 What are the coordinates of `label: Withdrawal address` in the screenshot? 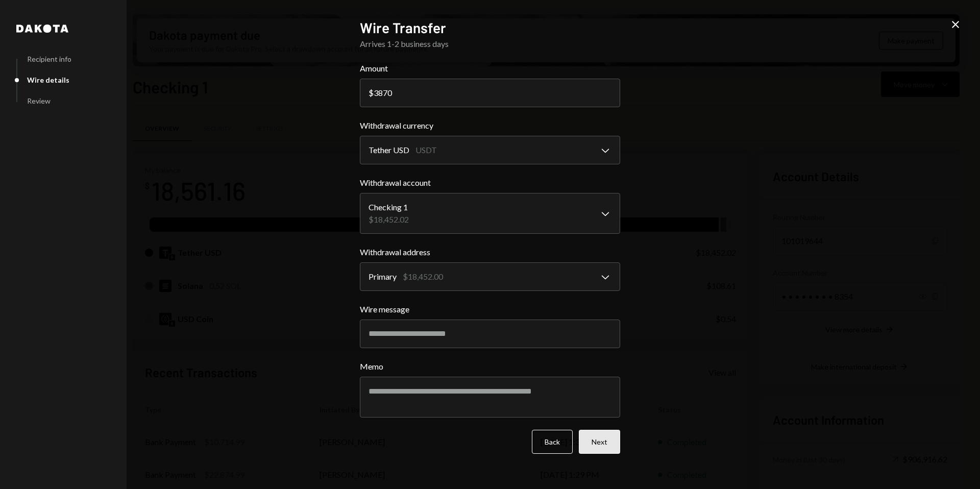 It's located at (490, 252).